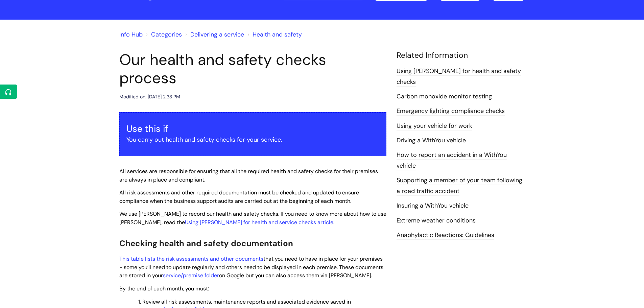 This screenshot has width=644, height=308. Describe the element at coordinates (444, 97) in the screenshot. I see `a: Carbon monoxide monitor testing` at that location.